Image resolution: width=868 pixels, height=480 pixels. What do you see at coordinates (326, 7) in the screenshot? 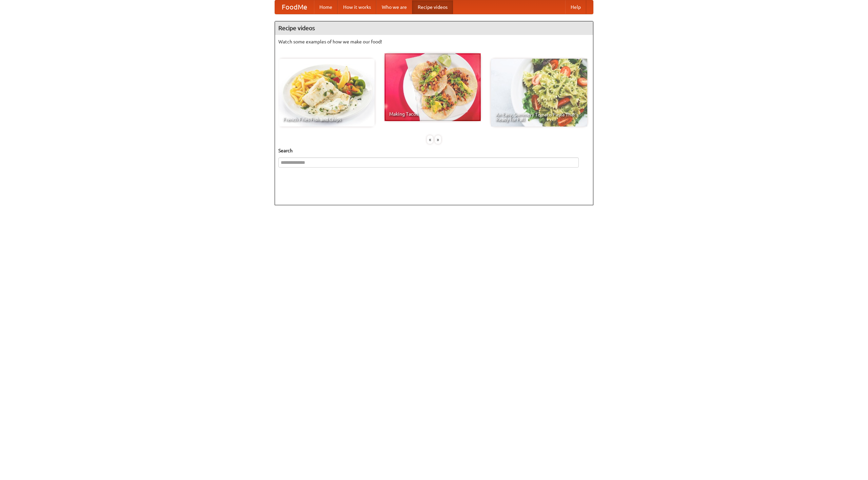
I see `a: Home` at bounding box center [326, 7].